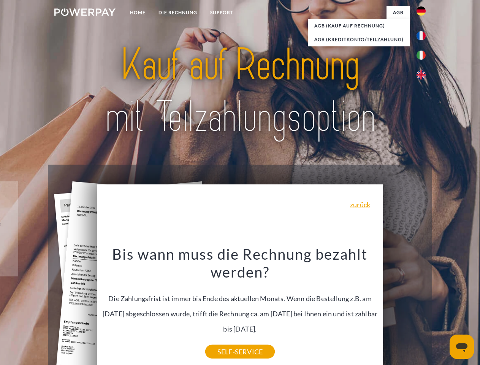 This screenshot has width=480, height=365. Describe the element at coordinates (421, 55) in the screenshot. I see `img: it` at that location.